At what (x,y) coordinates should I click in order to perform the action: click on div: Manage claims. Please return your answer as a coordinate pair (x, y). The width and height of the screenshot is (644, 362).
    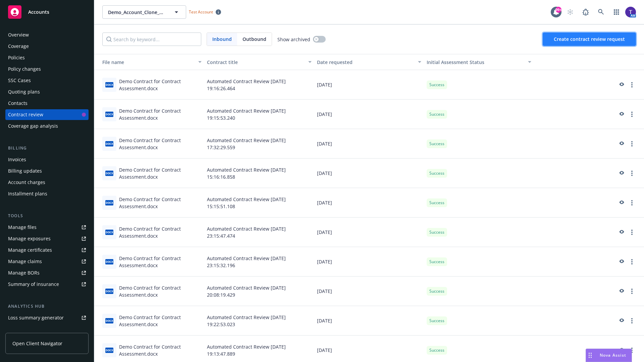
    Looking at the image, I should click on (25, 261).